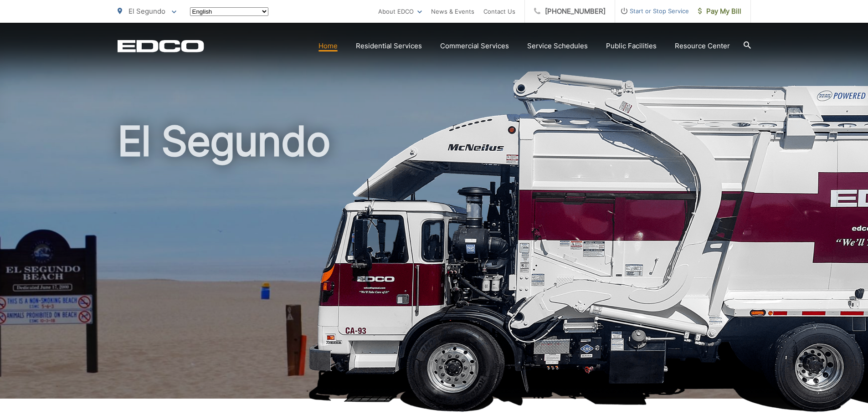 Image resolution: width=868 pixels, height=415 pixels. What do you see at coordinates (719, 11) in the screenshot?
I see `span: Pay My Bill` at bounding box center [719, 11].